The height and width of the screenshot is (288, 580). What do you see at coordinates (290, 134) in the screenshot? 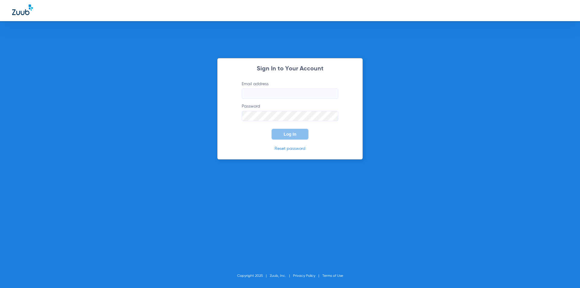
I see `span: Log In` at bounding box center [290, 134].